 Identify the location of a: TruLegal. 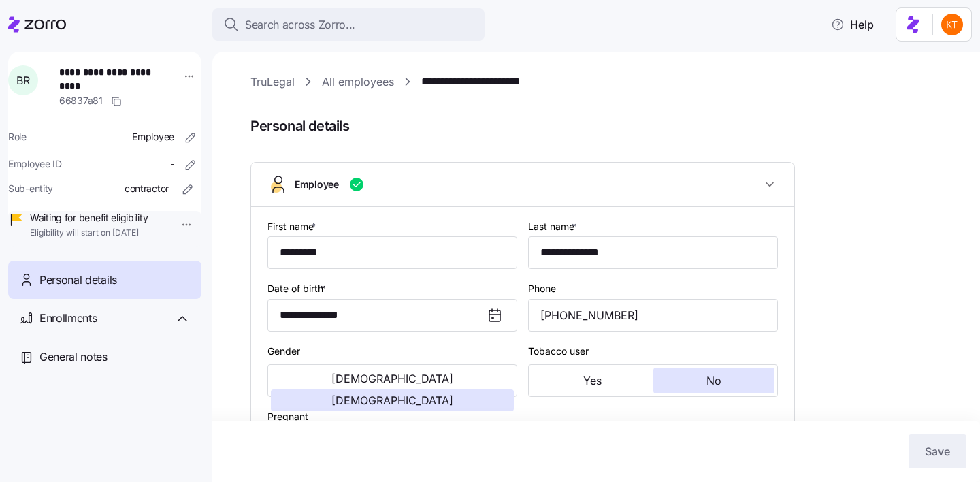
(272, 82).